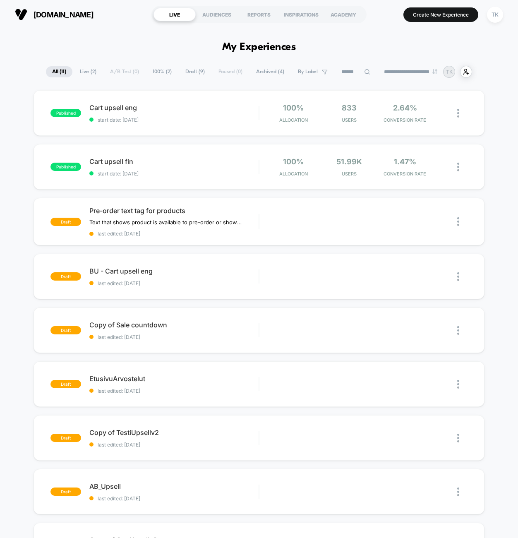 The height and width of the screenshot is (538, 518). Describe the element at coordinates (162, 72) in the screenshot. I see `span: 100% ( 2 )` at that location.